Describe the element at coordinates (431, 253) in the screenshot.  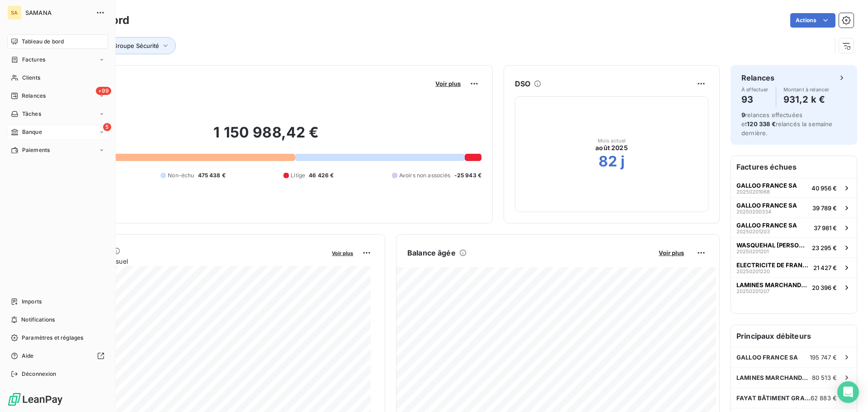
I see `h6: Balance âgée` at that location.